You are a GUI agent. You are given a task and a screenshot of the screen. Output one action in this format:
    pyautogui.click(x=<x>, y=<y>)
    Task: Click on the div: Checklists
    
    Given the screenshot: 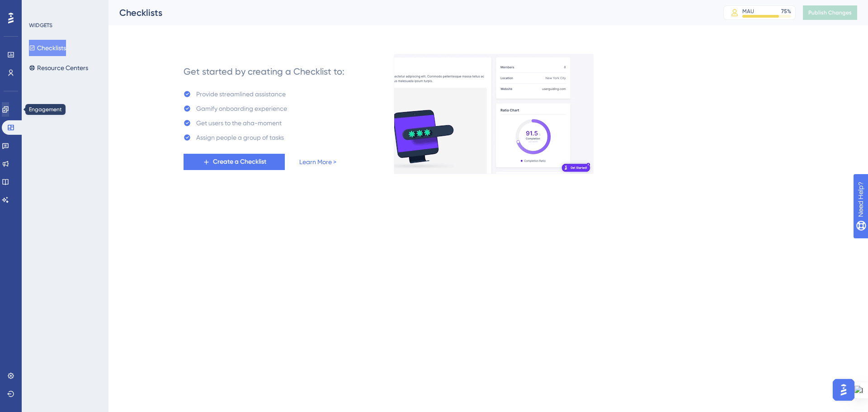 What is the action you would take?
    pyautogui.click(x=410, y=13)
    